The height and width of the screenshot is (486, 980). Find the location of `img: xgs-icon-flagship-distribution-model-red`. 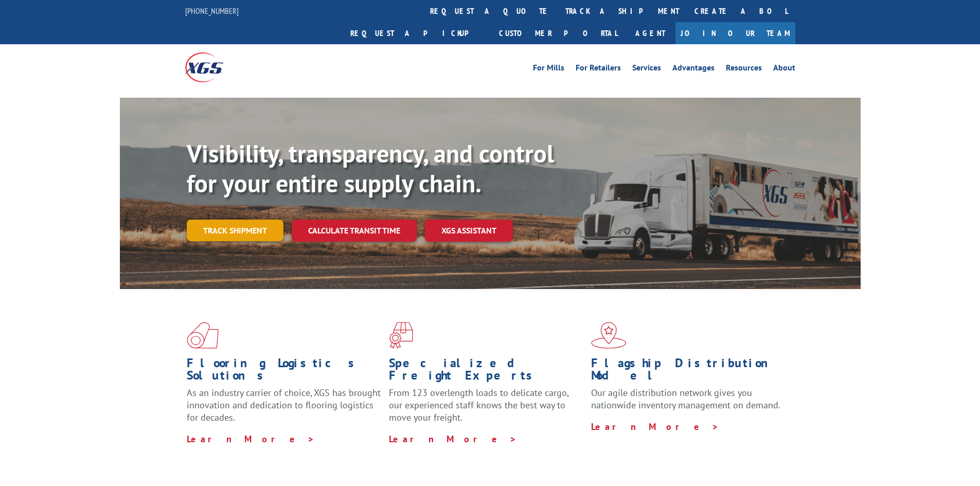

img: xgs-icon-flagship-distribution-model-red is located at coordinates (609, 336).